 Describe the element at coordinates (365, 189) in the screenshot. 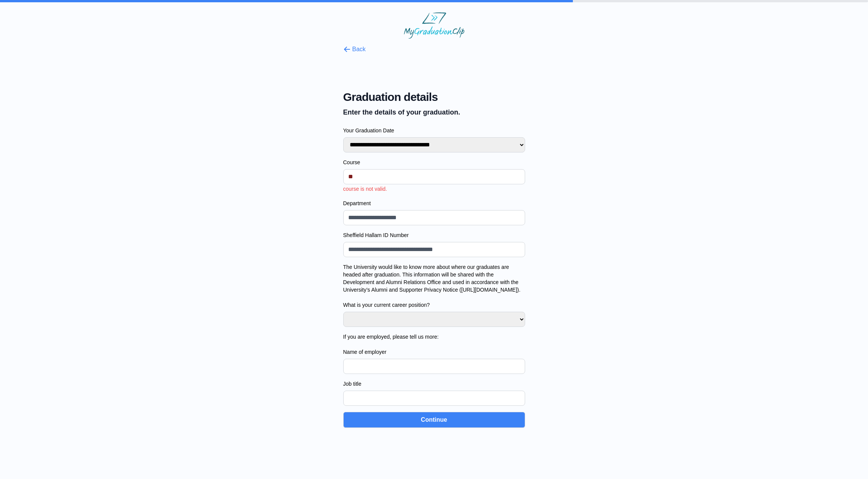

I see `span: course is not valid.` at that location.